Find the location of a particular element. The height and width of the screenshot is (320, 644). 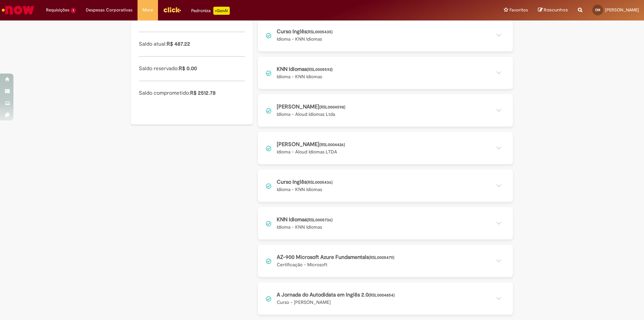

div: Padroniza is located at coordinates (211, 11).